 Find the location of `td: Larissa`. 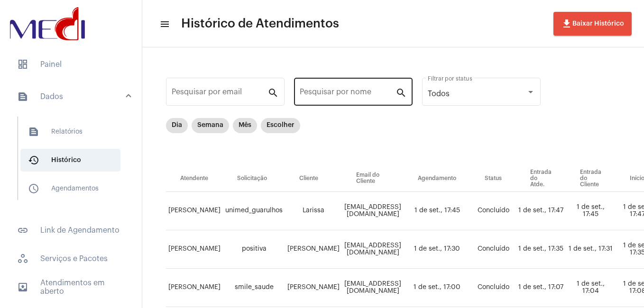

td: Larissa is located at coordinates (313, 211).